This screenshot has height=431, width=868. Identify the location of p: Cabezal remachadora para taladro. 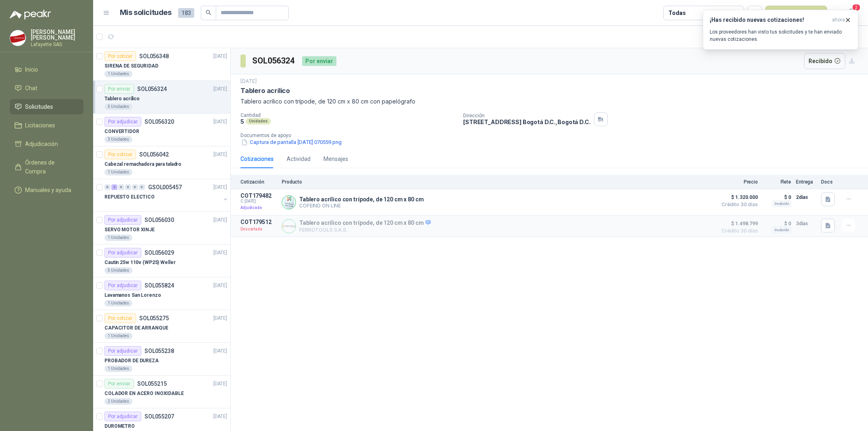
(143, 165).